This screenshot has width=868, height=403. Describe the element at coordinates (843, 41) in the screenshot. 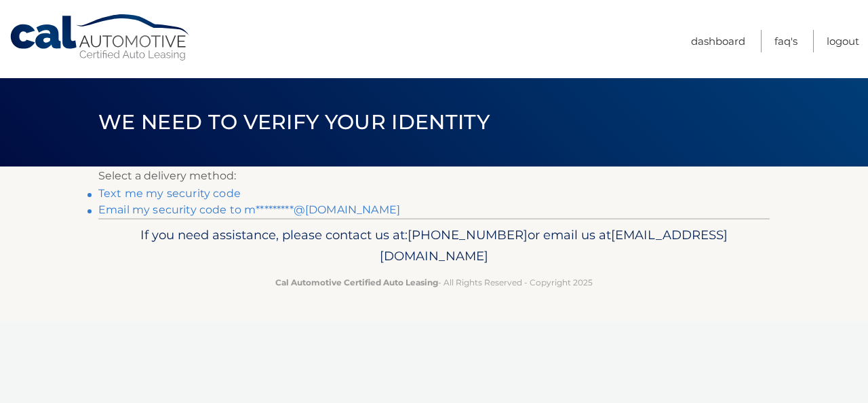

I see `a: Logout` at that location.